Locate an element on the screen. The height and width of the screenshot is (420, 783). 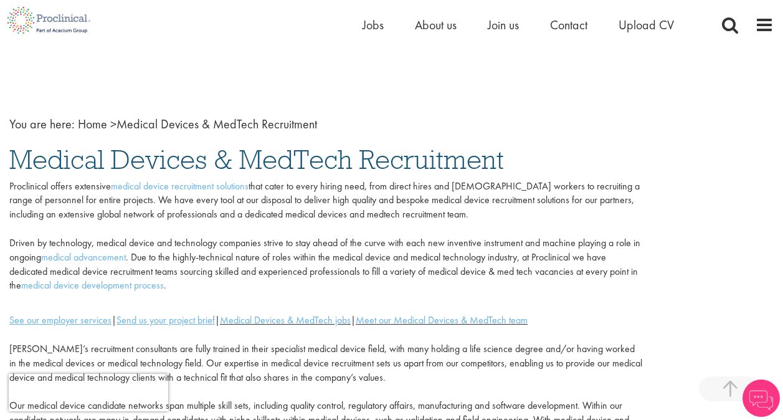
a: Send us your project brief is located at coordinates (166, 319).